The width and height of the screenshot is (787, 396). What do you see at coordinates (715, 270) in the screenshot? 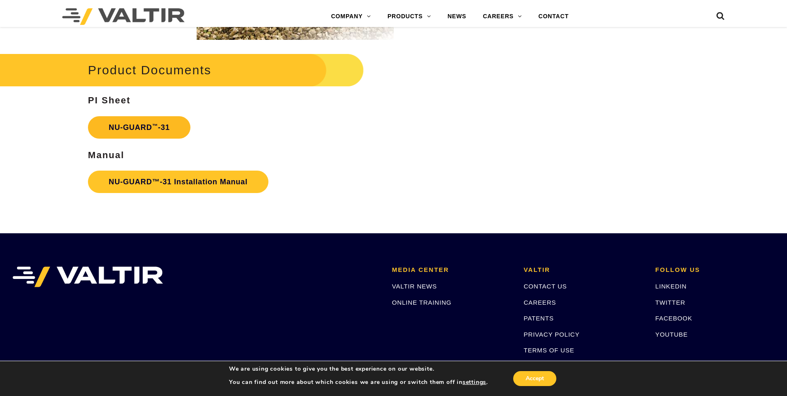
I see `h2: FOLLOW US` at bounding box center [715, 270].